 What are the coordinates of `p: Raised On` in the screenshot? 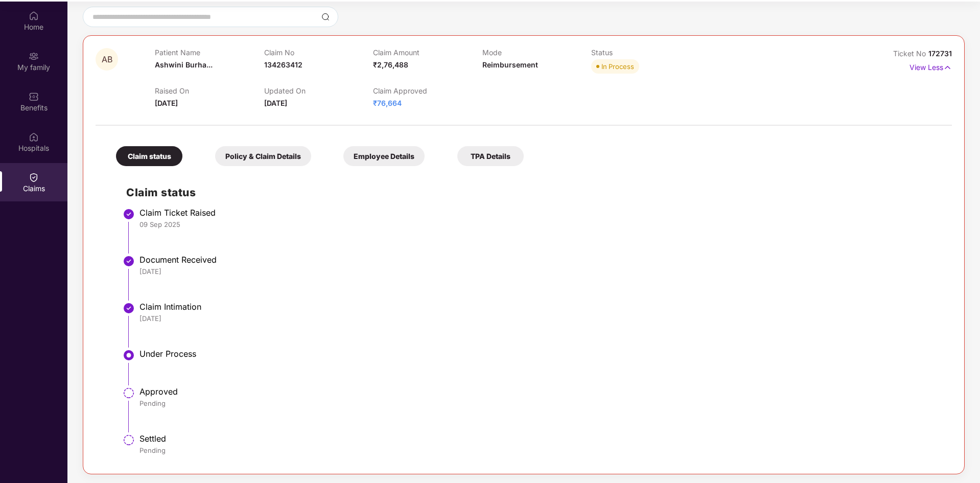 It's located at (209, 90).